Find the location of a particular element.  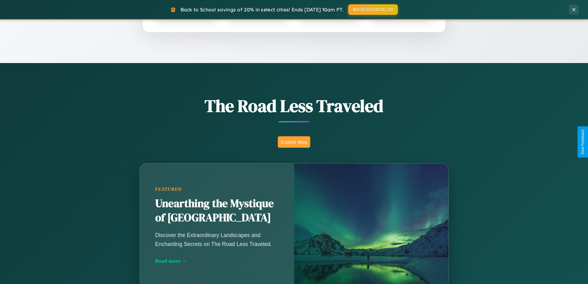

button: BACK2SCHOOL20 is located at coordinates (373, 10).